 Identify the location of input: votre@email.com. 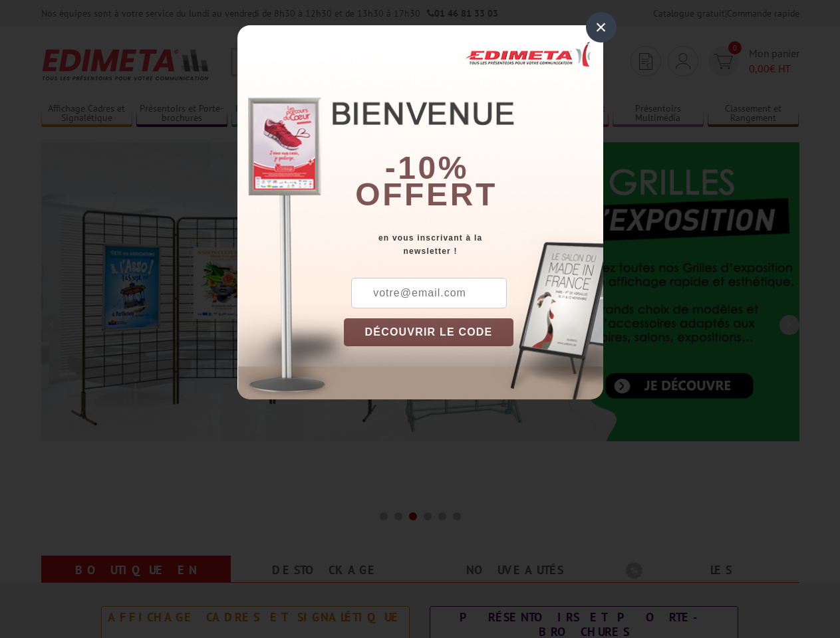
(429, 293).